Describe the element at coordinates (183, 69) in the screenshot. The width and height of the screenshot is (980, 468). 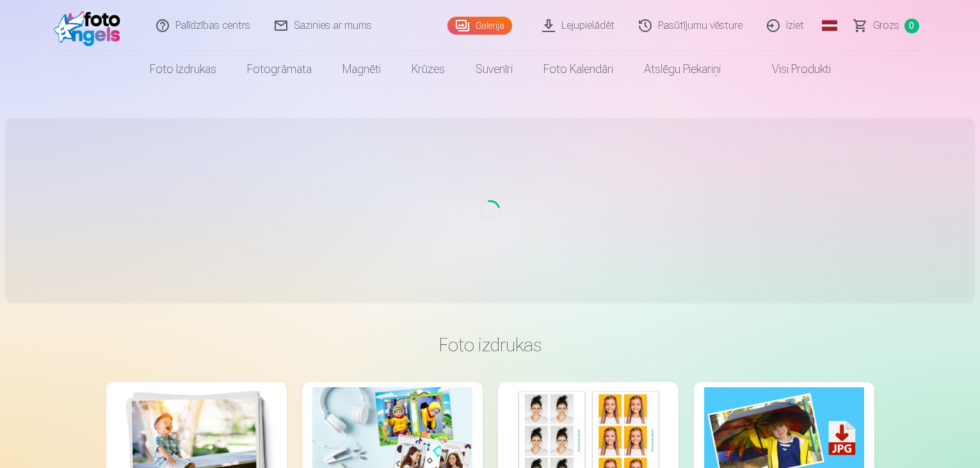
I see `a: Foto izdrukas` at that location.